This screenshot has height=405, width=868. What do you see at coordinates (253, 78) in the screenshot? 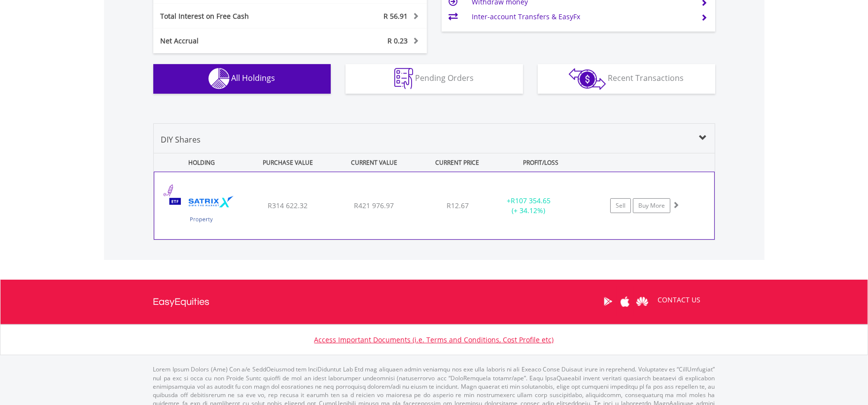
I see `span: All Holdings` at bounding box center [253, 78].